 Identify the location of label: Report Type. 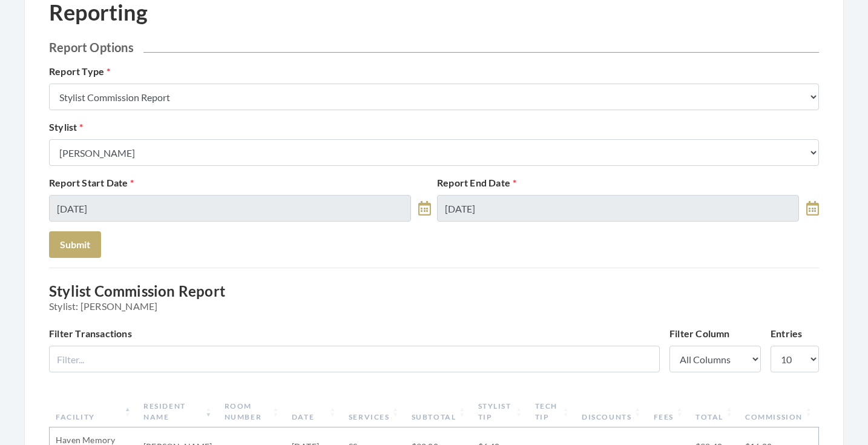
(79, 71).